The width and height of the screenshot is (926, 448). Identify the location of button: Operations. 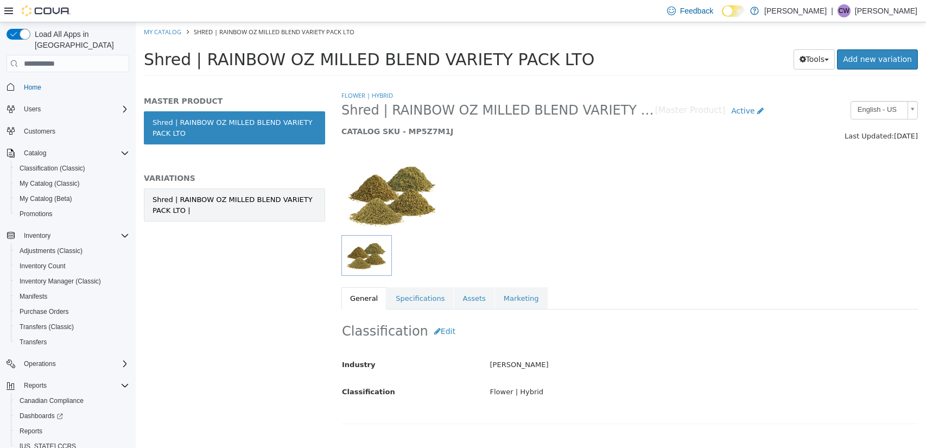
(40, 364).